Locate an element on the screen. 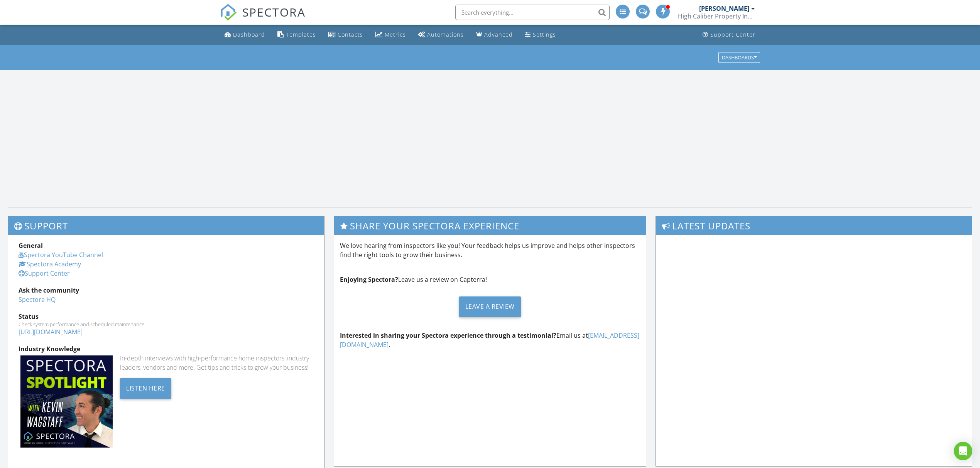  h3: Support is located at coordinates (166, 226).